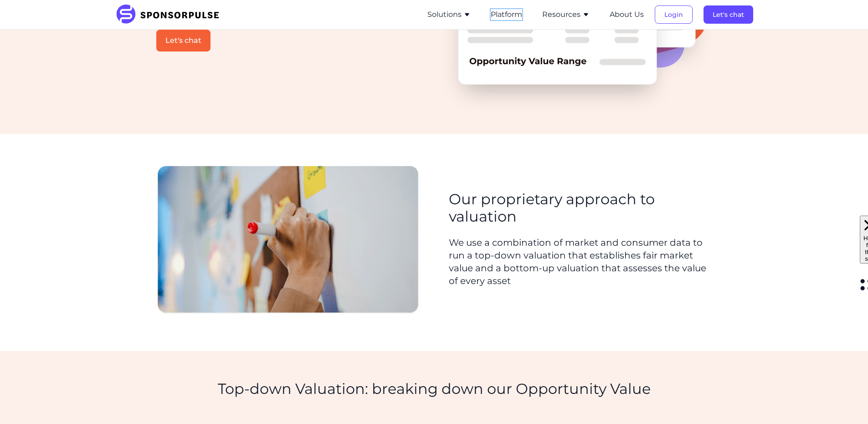  I want to click on a: Login, so click(673, 14).